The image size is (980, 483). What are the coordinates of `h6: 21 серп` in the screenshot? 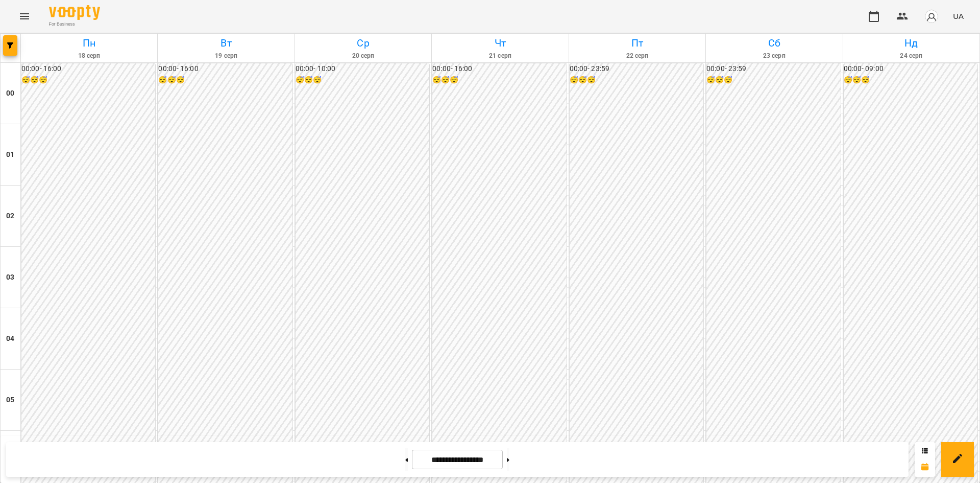 It's located at (500, 56).